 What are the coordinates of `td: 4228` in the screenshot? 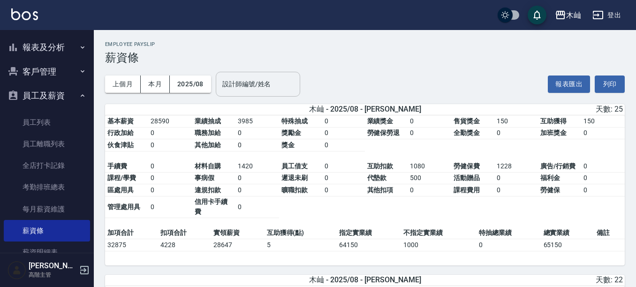 It's located at (184, 245).